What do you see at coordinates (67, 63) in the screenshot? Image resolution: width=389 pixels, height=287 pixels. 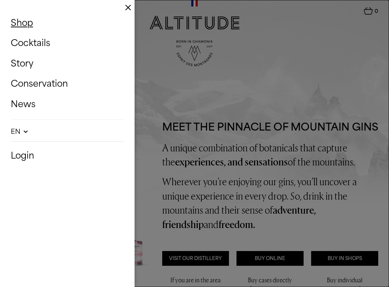 I see `a: Story` at bounding box center [67, 63].